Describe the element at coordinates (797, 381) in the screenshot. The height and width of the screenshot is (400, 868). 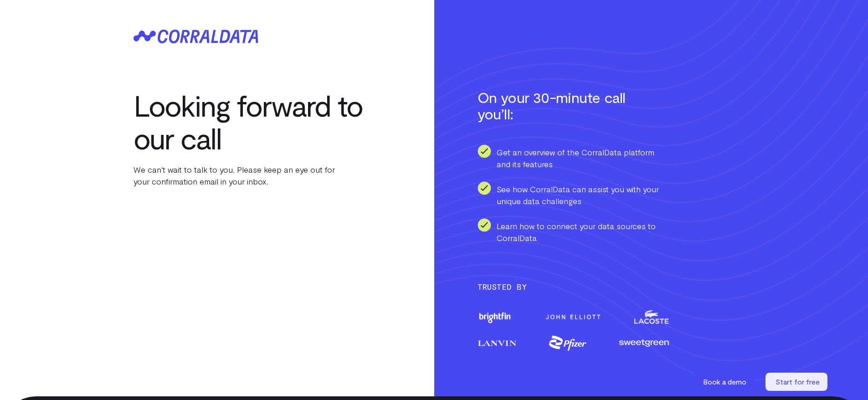
I see `a: Start for free` at that location.